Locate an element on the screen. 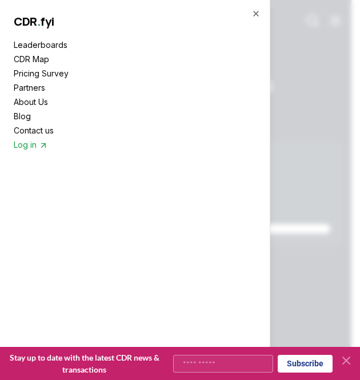 Image resolution: width=360 pixels, height=380 pixels. a: About Us is located at coordinates (135, 102).